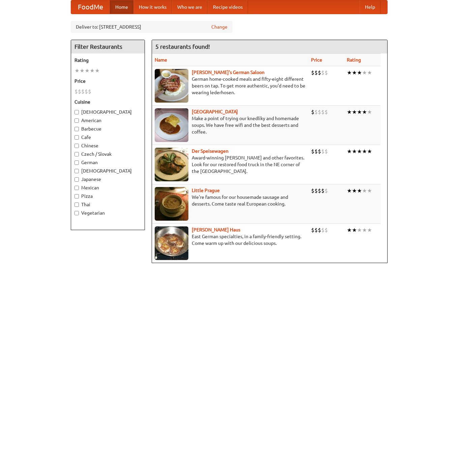 The height and width of the screenshot is (476, 458). What do you see at coordinates (230, 201) in the screenshot?
I see `p: We're famous for our housemade sausage and desserts. Come taste real European cooking.` at bounding box center [230, 201].